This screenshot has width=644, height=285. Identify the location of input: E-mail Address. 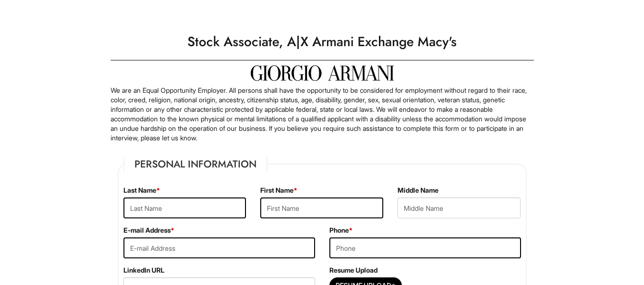
(219, 248).